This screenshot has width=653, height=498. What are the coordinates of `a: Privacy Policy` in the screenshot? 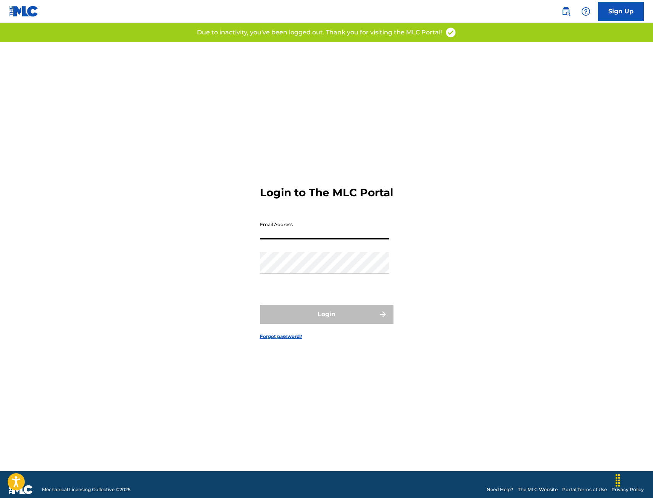 It's located at (628, 489).